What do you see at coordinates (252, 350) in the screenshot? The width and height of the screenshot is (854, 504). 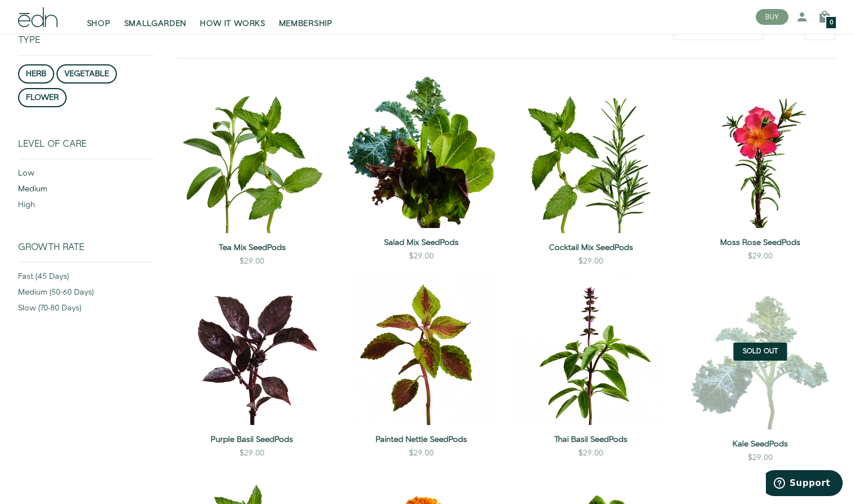 I see `img: Purple Basil SeedPods` at bounding box center [252, 350].